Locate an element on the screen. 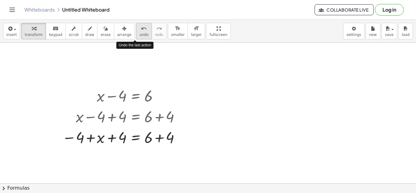 The width and height of the screenshot is (416, 193). button: arrange is located at coordinates (124, 31).